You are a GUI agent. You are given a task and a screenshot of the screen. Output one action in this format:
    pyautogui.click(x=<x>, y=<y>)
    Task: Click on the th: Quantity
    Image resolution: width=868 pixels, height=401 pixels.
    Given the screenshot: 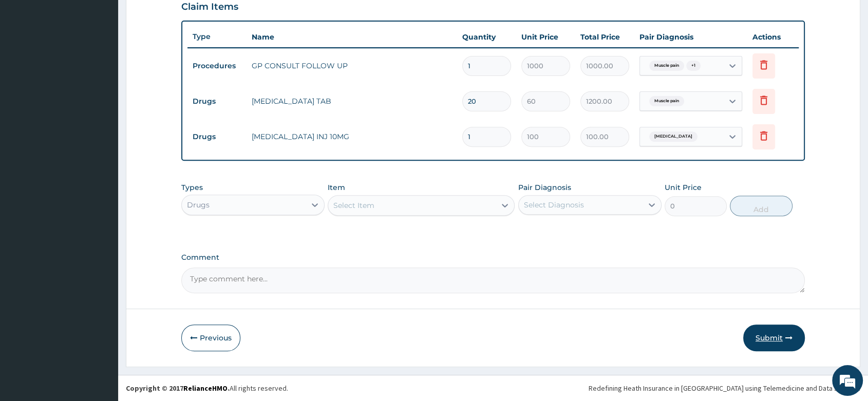 What is the action you would take?
    pyautogui.click(x=486, y=37)
    